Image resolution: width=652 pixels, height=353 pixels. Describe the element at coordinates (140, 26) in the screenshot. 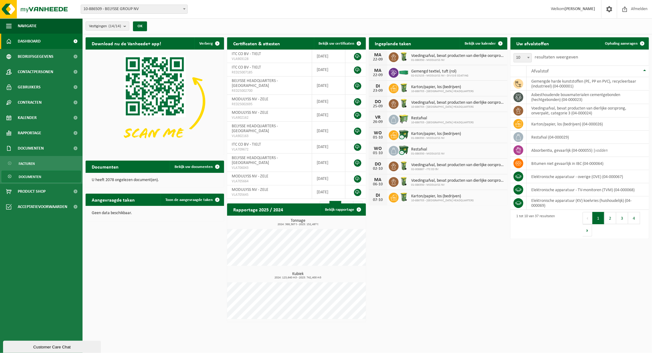

I see `button: OK` at that location.